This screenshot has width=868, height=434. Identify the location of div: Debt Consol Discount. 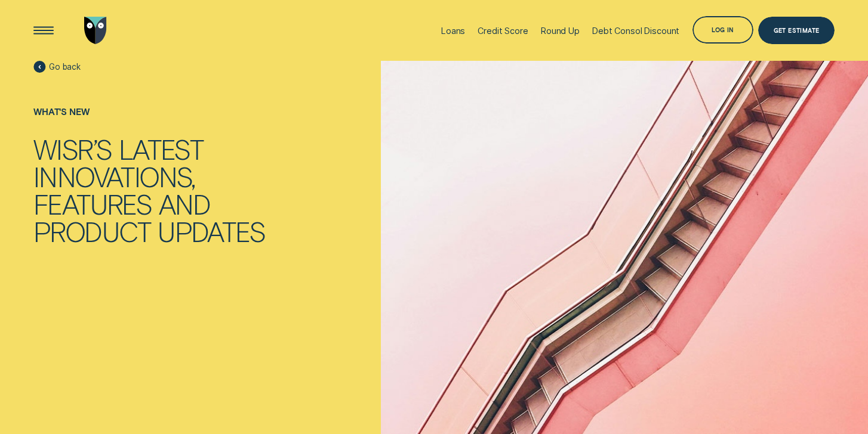
(636, 30).